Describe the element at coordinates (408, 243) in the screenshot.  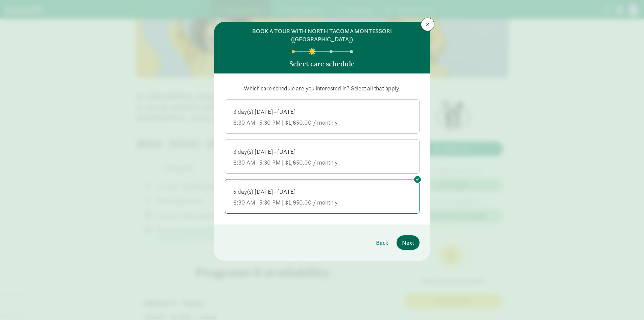
I see `button: Next` at that location.